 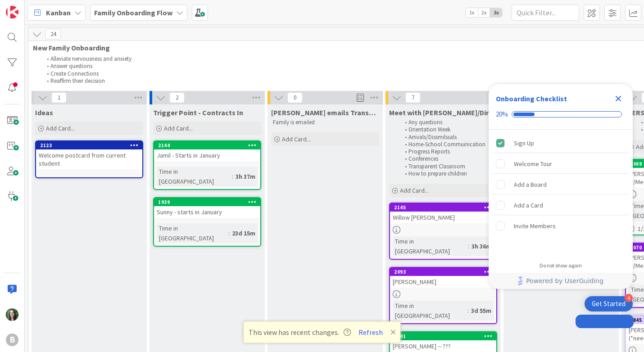 I want to click on div: 20%, so click(x=501, y=114).